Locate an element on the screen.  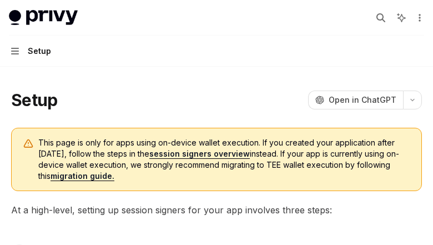
div: Setup is located at coordinates (39, 51).